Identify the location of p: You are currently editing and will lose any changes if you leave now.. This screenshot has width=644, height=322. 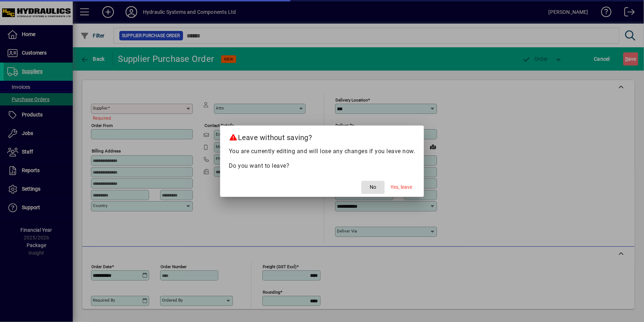
(322, 151).